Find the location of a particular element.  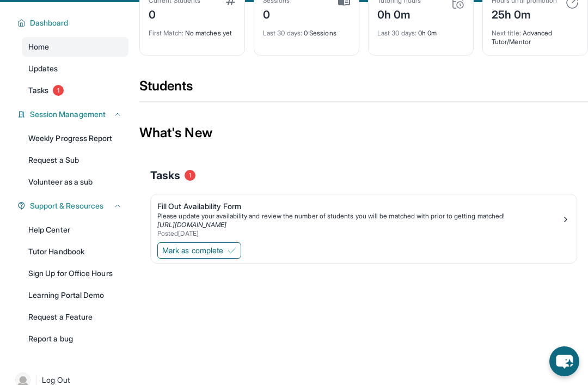

span: Dashboard is located at coordinates (49, 23).